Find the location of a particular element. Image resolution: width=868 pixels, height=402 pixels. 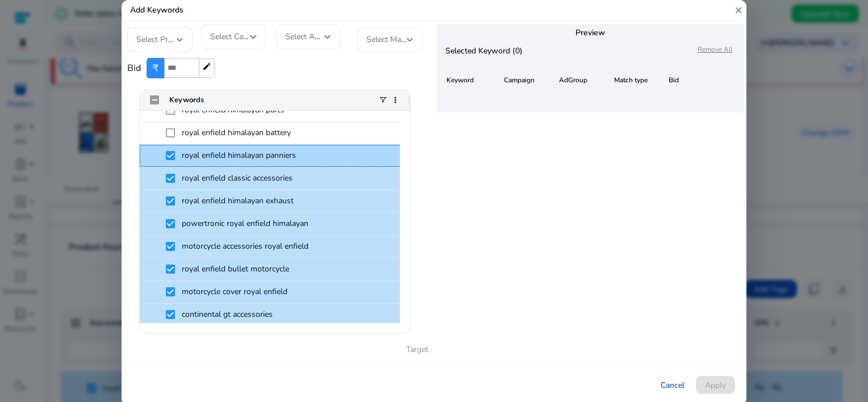

span: Select Match Type is located at coordinates (399, 39).